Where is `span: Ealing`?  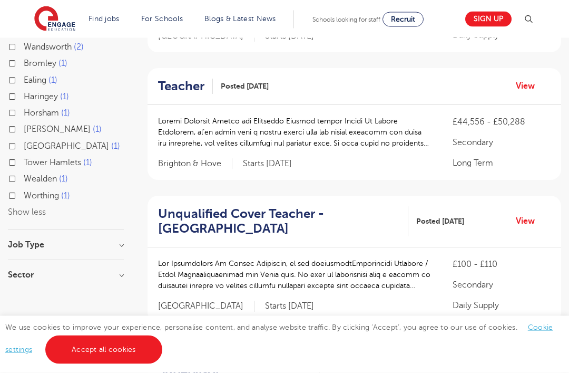 span: Ealing is located at coordinates (35, 81).